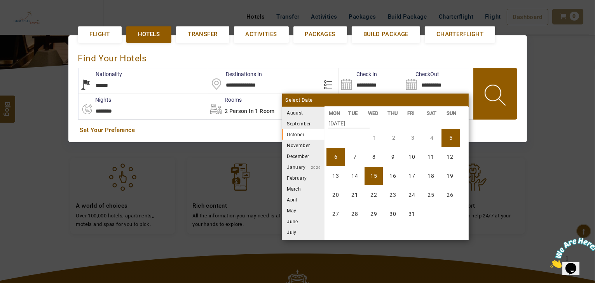 Image resolution: width=595 pixels, height=283 pixels. What do you see at coordinates (392, 214) in the screenshot?
I see `li: Thursday, 30 October 2025` at bounding box center [392, 214].